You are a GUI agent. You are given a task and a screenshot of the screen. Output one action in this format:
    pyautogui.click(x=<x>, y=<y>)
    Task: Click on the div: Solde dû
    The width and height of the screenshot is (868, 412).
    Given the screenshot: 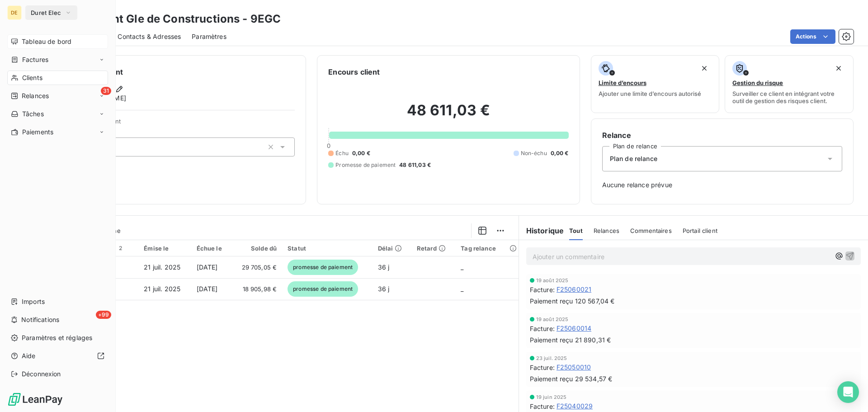 What is the action you would take?
    pyautogui.click(x=257, y=248)
    